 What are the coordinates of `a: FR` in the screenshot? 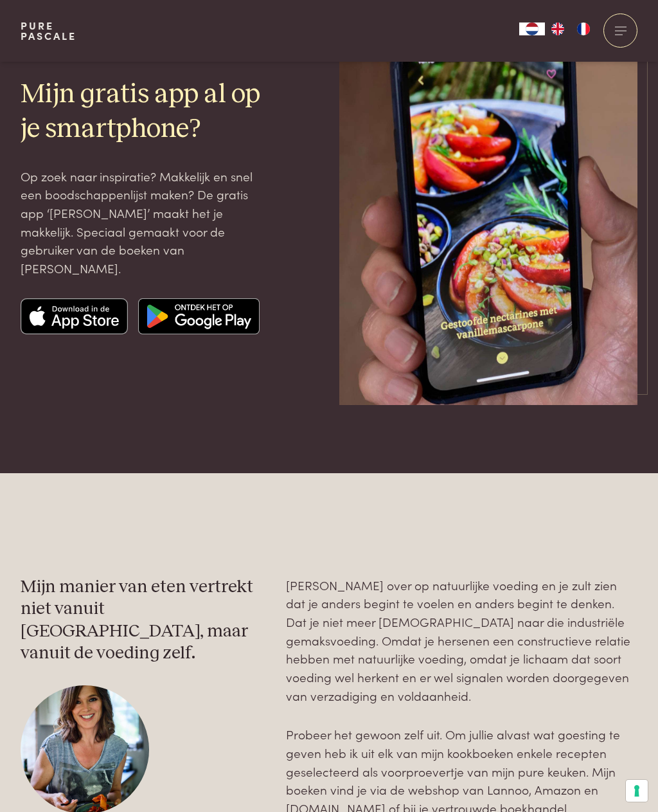 It's located at (583, 29).